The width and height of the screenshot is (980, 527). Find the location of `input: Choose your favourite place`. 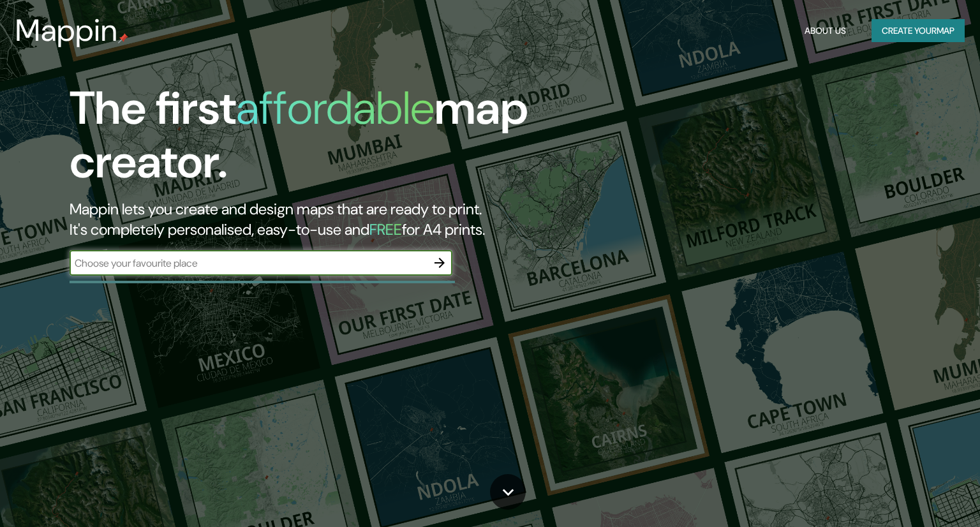

input: Choose your favourite place is located at coordinates (248, 263).